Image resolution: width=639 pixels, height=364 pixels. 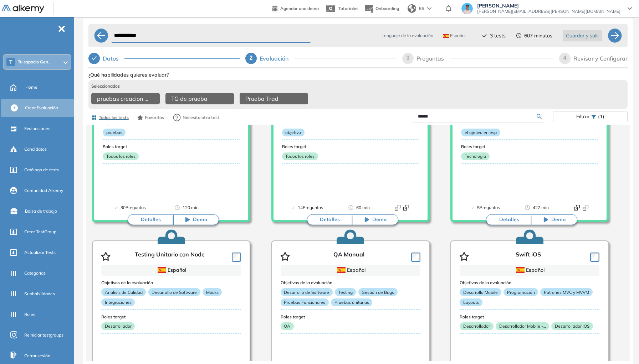 I want to click on span: Favoritos, so click(x=154, y=117).